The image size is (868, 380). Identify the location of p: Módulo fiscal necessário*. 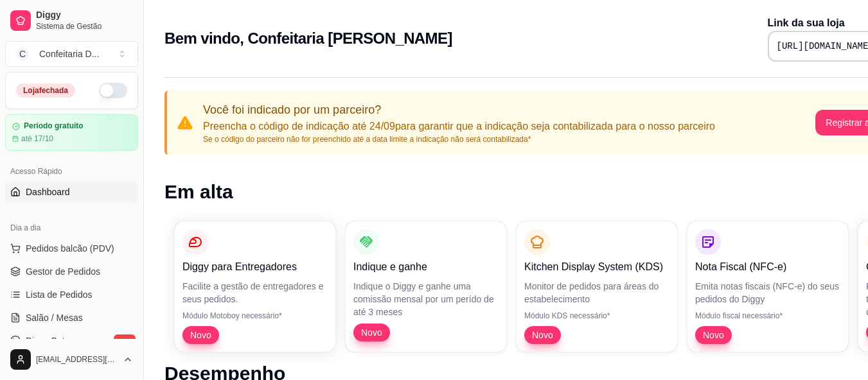
(768, 316).